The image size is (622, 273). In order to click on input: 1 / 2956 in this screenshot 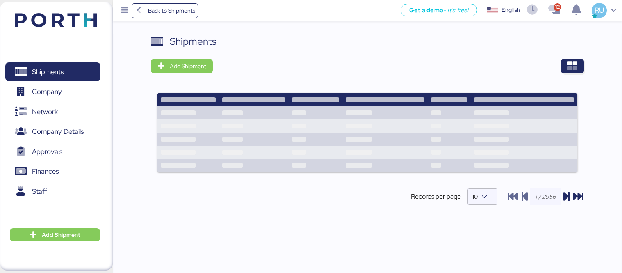, I will do `click(546, 196)`.